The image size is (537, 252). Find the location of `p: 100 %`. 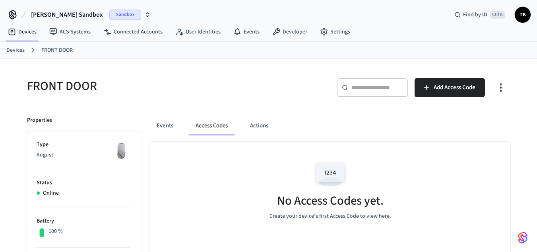

p: 100 % is located at coordinates (56, 231).